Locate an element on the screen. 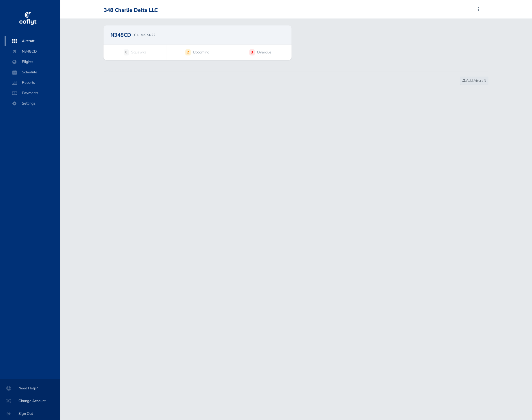 The width and height of the screenshot is (532, 420). span: Payments is located at coordinates (32, 93).